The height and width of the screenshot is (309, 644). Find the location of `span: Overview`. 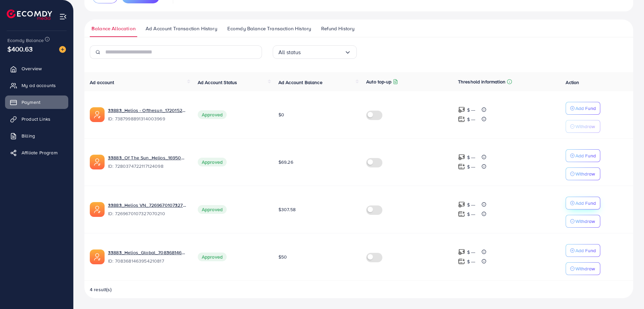

span: Overview is located at coordinates (32, 69).